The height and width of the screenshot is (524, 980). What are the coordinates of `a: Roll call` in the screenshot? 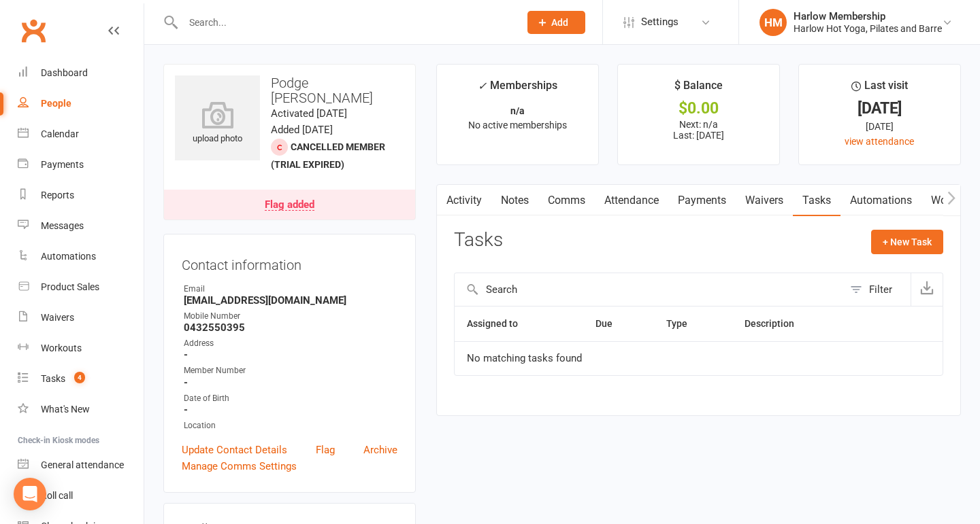 It's located at (80, 496).